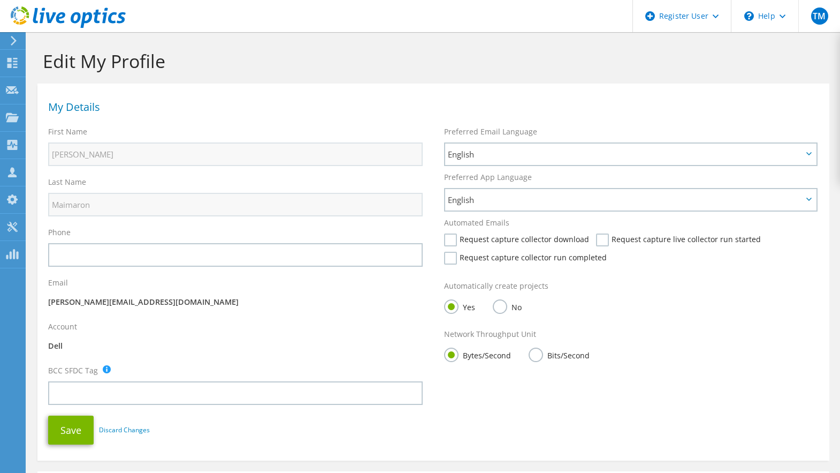 This screenshot has width=840, height=473. I want to click on label: Automated Emails, so click(477, 223).